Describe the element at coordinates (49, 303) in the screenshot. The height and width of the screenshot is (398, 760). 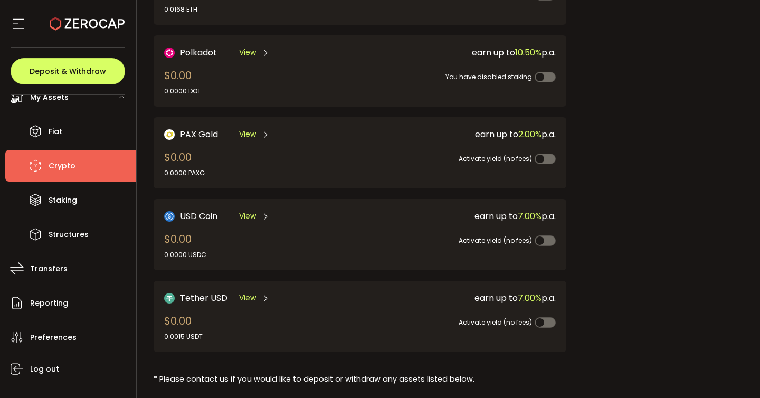
I see `span: Reporting` at that location.